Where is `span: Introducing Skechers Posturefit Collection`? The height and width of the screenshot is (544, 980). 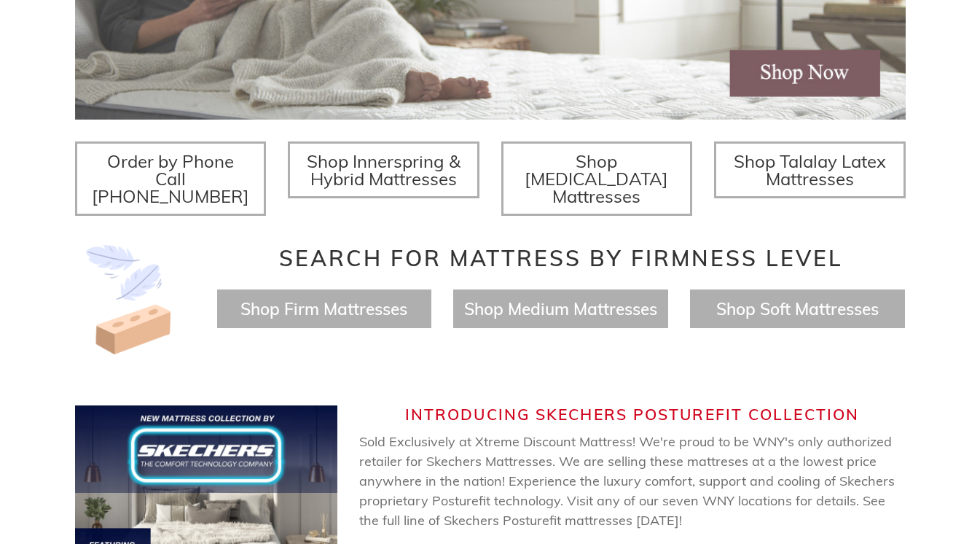 span: Introducing Skechers Posturefit Collection is located at coordinates (632, 414).